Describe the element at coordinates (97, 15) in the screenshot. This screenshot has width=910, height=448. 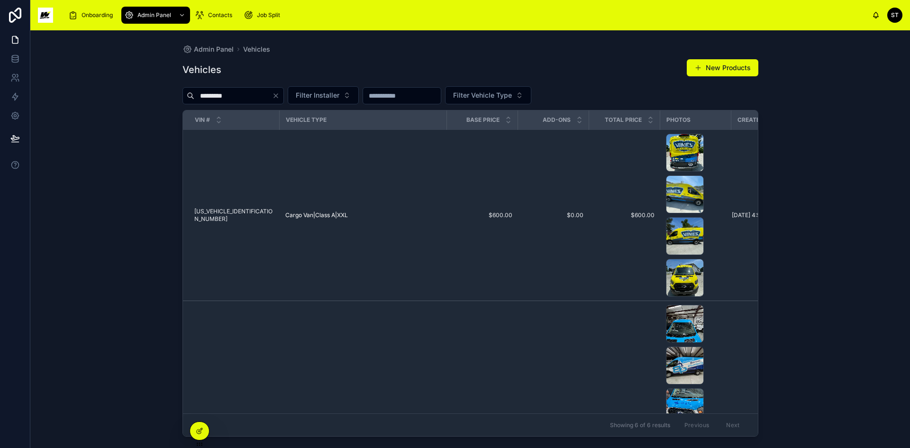
I see `span: Onboarding` at that location.